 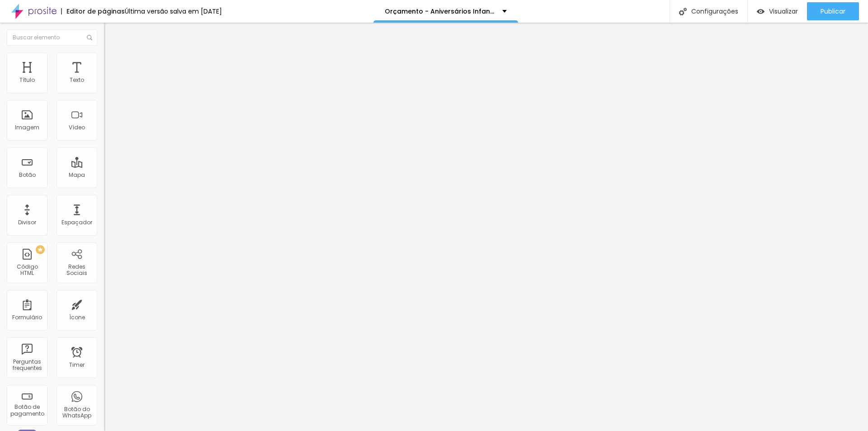 I want to click on div: Timer, so click(x=77, y=365).